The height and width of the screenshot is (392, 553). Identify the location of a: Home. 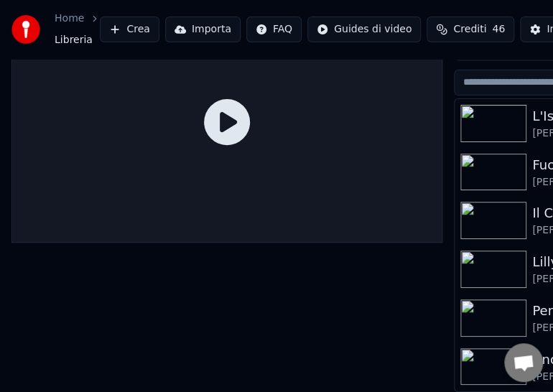
(69, 19).